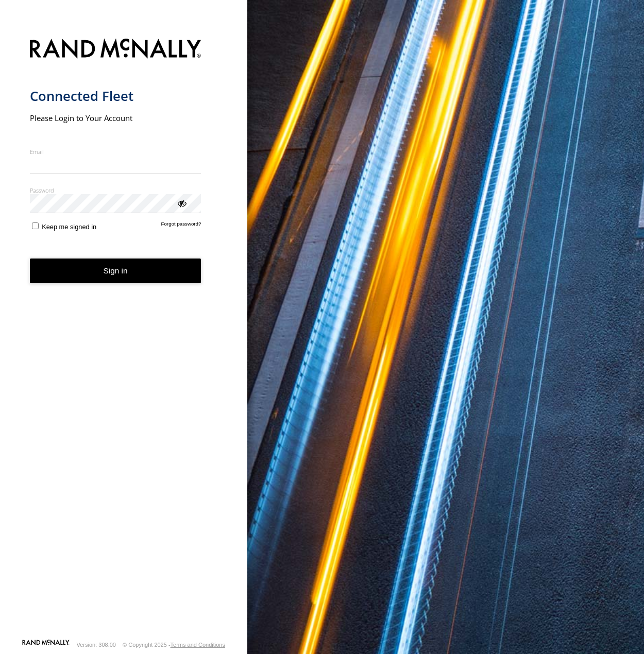 This screenshot has height=654, width=644. I want to click on span: Keep me signed in, so click(69, 227).